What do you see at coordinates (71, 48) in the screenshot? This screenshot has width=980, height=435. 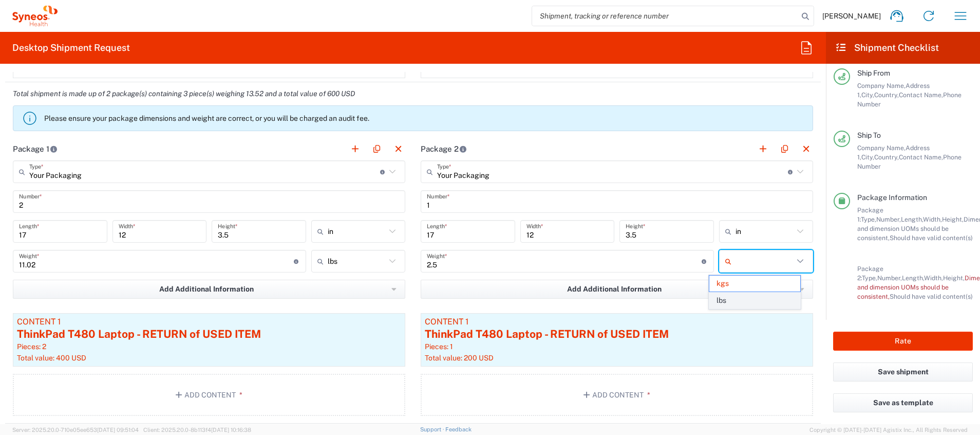 I see `h2: Desktop Shipment Request` at bounding box center [71, 48].